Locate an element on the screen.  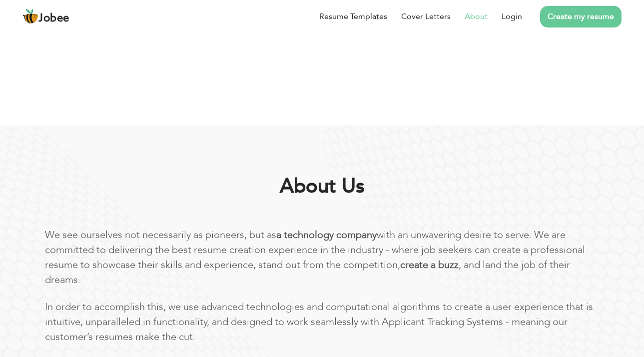
a: Login is located at coordinates (512, 17).